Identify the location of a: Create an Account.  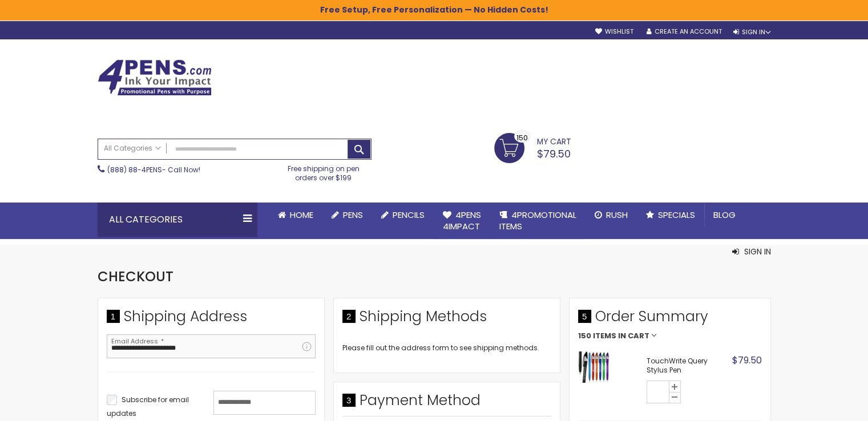
(684, 32).